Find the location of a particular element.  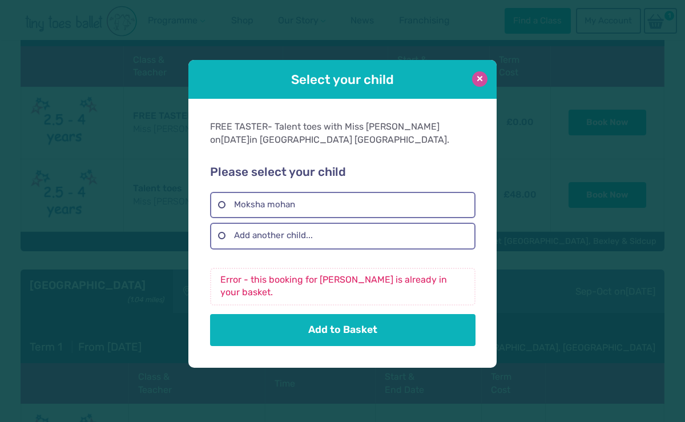

button: Add to Basket is located at coordinates (343, 330).